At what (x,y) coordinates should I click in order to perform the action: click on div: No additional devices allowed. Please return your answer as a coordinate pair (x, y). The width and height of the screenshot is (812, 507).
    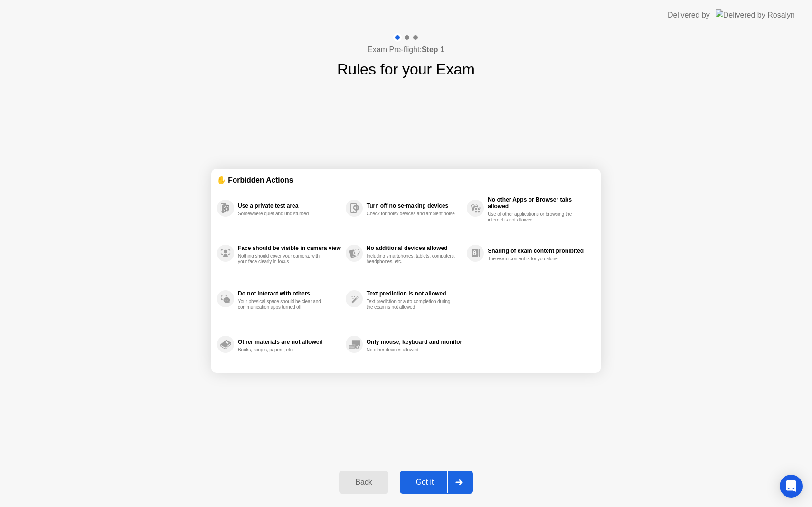
    Looking at the image, I should click on (414, 248).